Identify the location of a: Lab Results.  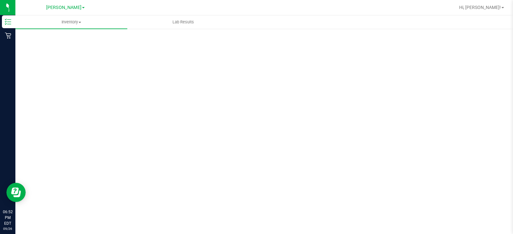
(183, 22).